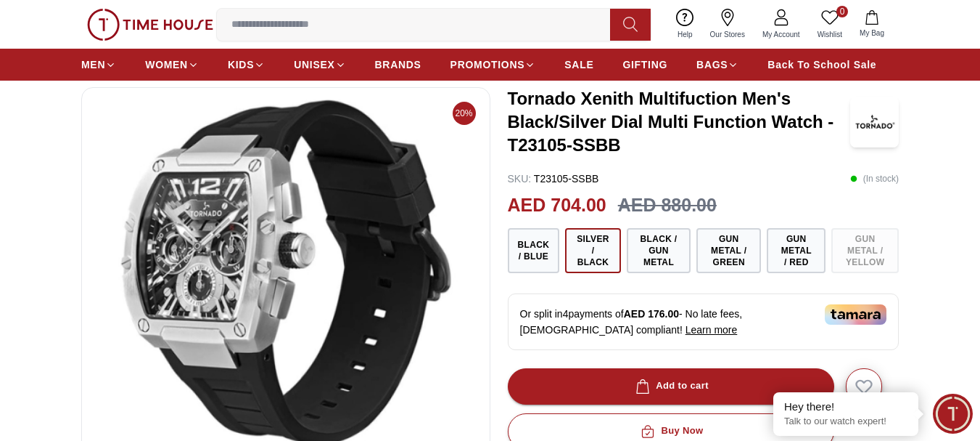 The height and width of the screenshot is (441, 980). Describe the element at coordinates (398, 64) in the screenshot. I see `a: BRANDS` at that location.